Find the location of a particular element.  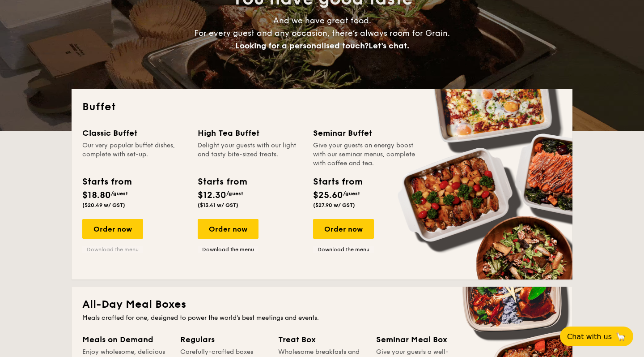

div: Delight your guests with our light and tasty bite-sized treats. is located at coordinates (250, 154).